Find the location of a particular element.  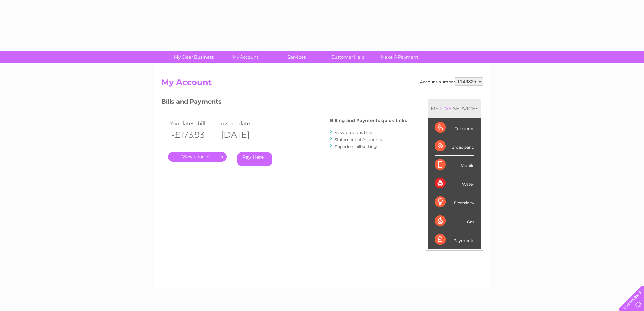

a: Pay Here is located at coordinates (254, 159).